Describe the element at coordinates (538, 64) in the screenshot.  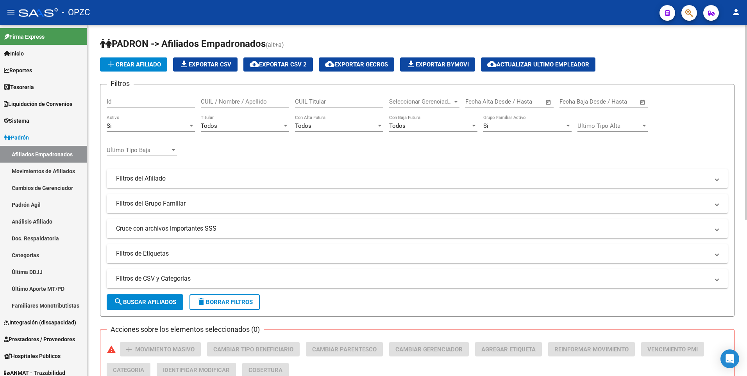
I see `span: Actualizar ultimo Empleador` at that location.